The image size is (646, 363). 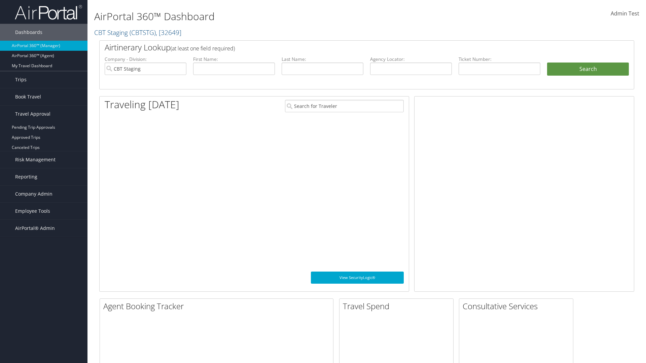 What do you see at coordinates (29, 32) in the screenshot?
I see `span: Dashboards` at bounding box center [29, 32].